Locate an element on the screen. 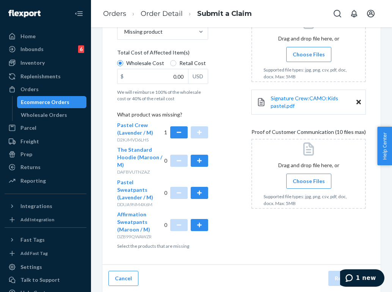  button: Open account menu is located at coordinates (371, 14).